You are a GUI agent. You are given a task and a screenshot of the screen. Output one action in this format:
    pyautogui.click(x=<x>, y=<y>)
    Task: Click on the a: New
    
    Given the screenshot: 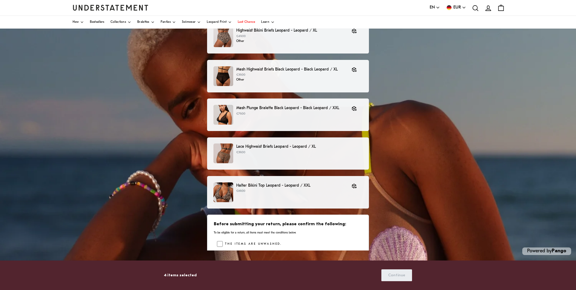 What is the action you would take?
    pyautogui.click(x=78, y=22)
    